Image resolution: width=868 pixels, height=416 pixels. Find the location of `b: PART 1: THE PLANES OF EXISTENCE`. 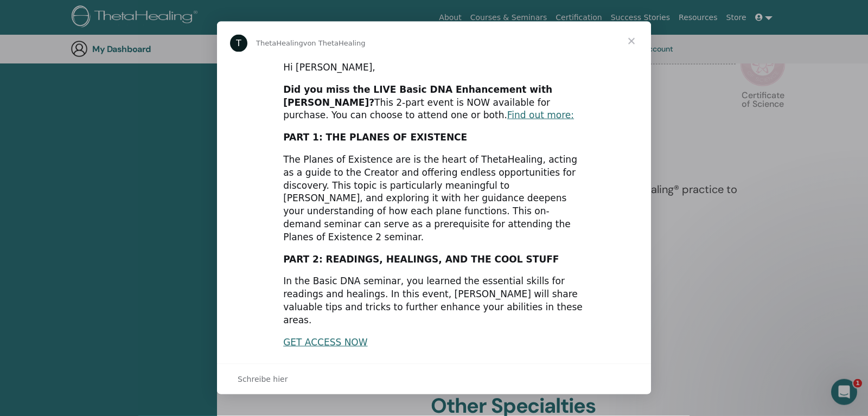

b: PART 1: THE PLANES OF EXISTENCE is located at coordinates (375, 138).